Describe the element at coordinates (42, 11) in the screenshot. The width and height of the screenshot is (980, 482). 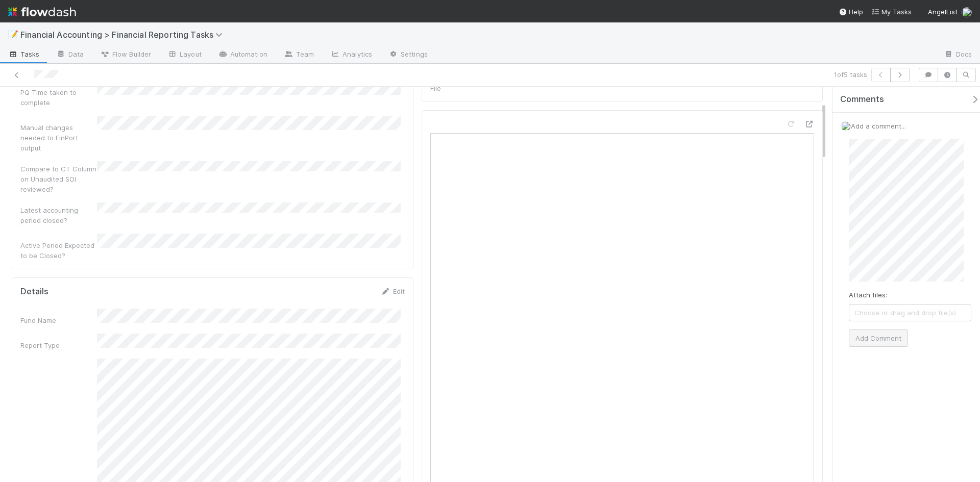
I see `img: logo-inverted-e16ddd16eac7371096b0.svg` at that location.